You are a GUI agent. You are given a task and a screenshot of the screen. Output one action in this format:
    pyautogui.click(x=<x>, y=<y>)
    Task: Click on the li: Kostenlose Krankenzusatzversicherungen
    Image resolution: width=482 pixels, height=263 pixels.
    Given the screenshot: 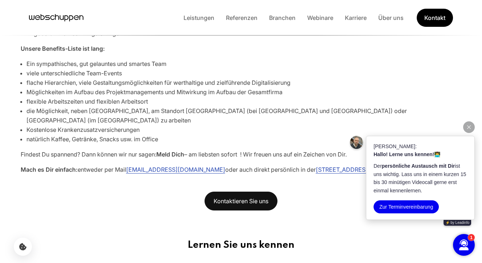 What is the action you would take?
    pyautogui.click(x=244, y=130)
    